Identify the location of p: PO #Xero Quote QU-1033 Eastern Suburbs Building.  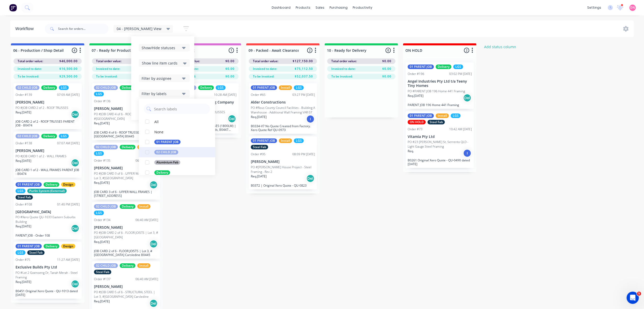
(47, 220).